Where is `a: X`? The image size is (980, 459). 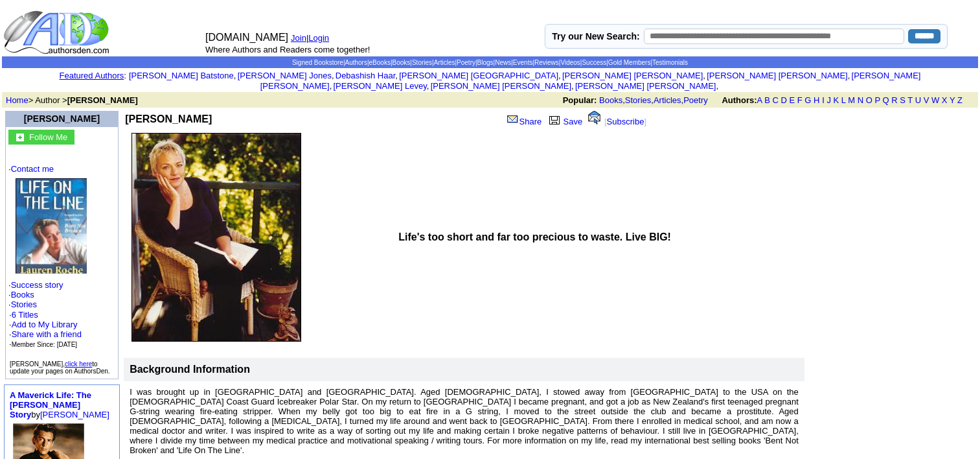 a: X is located at coordinates (945, 100).